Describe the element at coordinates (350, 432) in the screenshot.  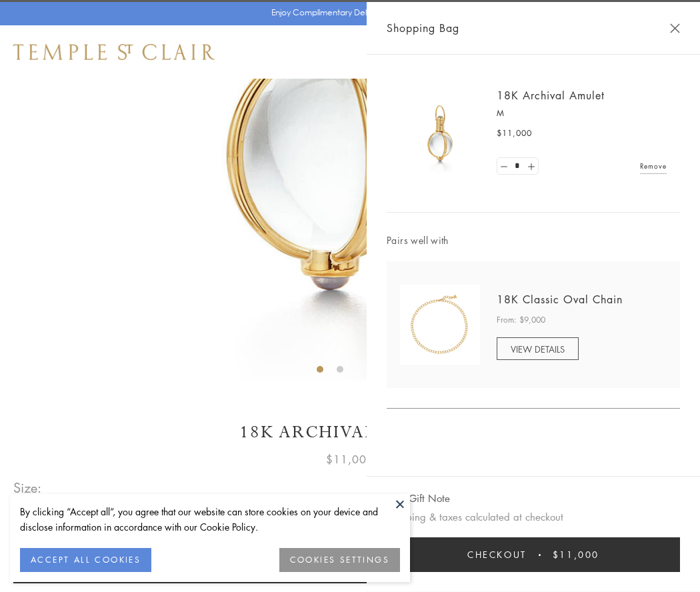
I see `h1: 18K Archival Amulet` at that location.